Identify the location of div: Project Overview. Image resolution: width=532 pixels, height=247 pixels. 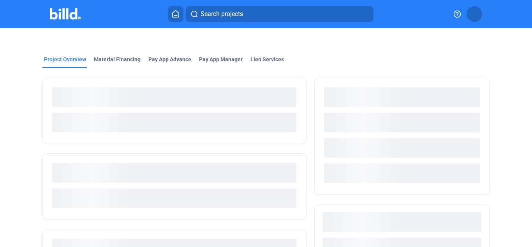
(65, 59).